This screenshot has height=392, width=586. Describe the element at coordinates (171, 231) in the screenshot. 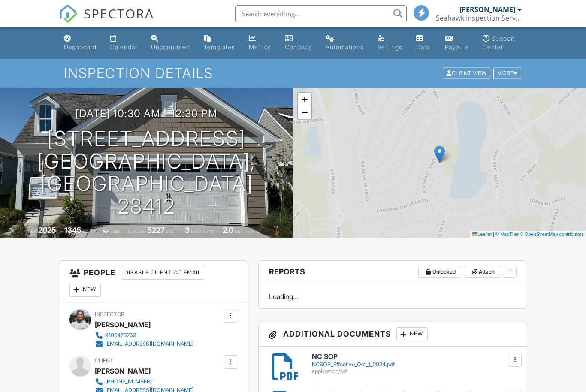

I see `span: sq.ft.` at that location.